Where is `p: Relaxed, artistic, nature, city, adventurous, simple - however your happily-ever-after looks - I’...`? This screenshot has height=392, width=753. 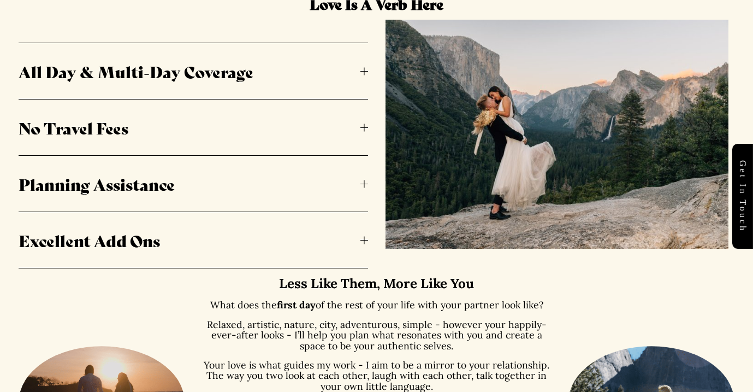
p: Relaxed, artistic, nature, city, adventurous, simple - however your happily-ever-after looks - I’... is located at coordinates (376, 335).